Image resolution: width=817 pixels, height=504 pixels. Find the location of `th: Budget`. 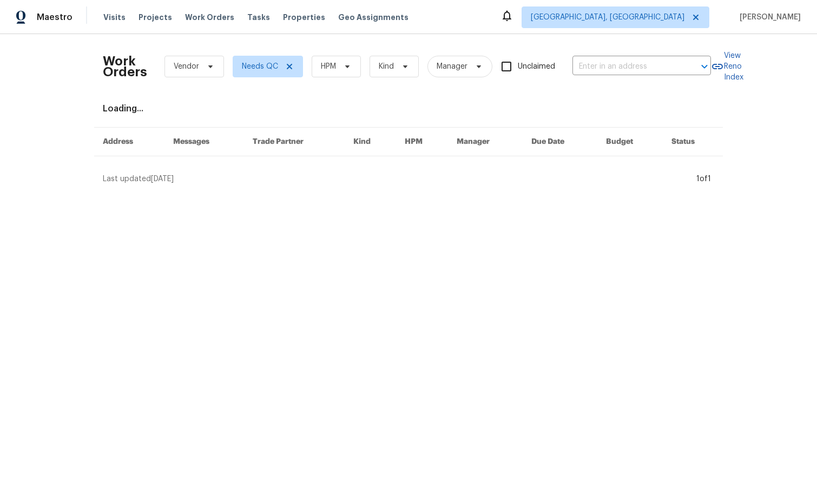

th: Budget is located at coordinates (629, 142).